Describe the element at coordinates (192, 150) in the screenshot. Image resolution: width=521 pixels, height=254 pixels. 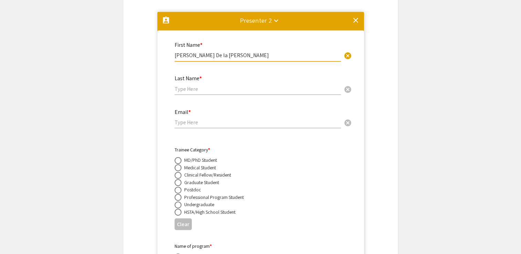
I see `mat-label: Trainee Category` at that location.